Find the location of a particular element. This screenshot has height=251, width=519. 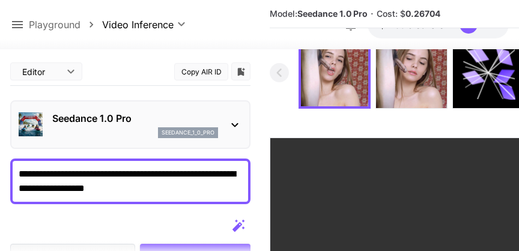

p: Playground is located at coordinates (55, 25).